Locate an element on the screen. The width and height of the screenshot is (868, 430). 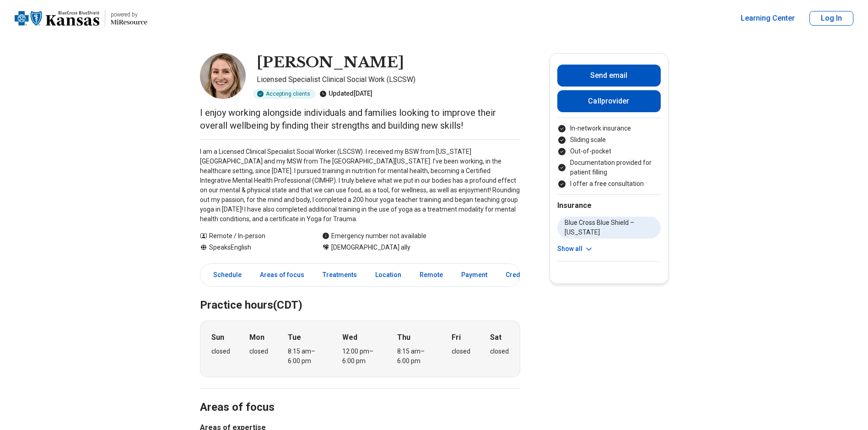
img: Taylor Bainter, Licensed Specialist Clinical Social Work (LSCSW) is located at coordinates (223, 76).